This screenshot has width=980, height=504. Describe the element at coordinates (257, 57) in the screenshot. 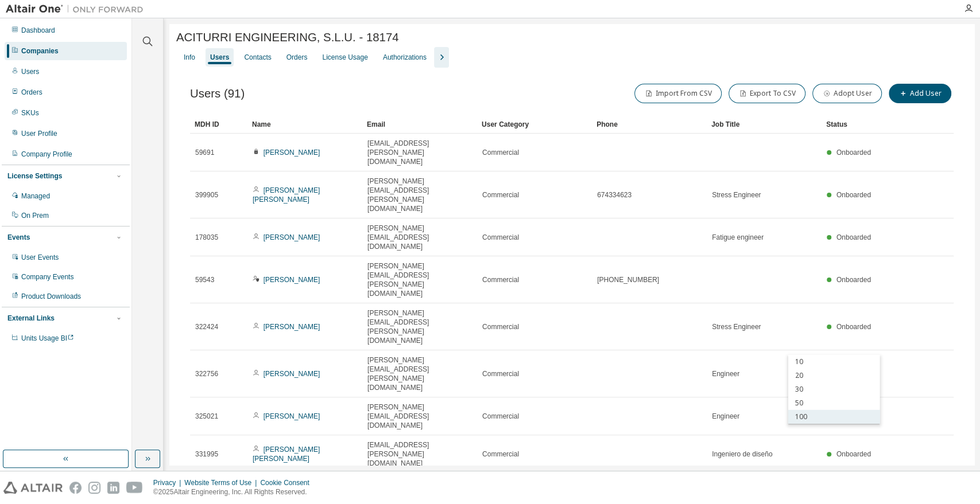

I see `div: Contacts` at that location.